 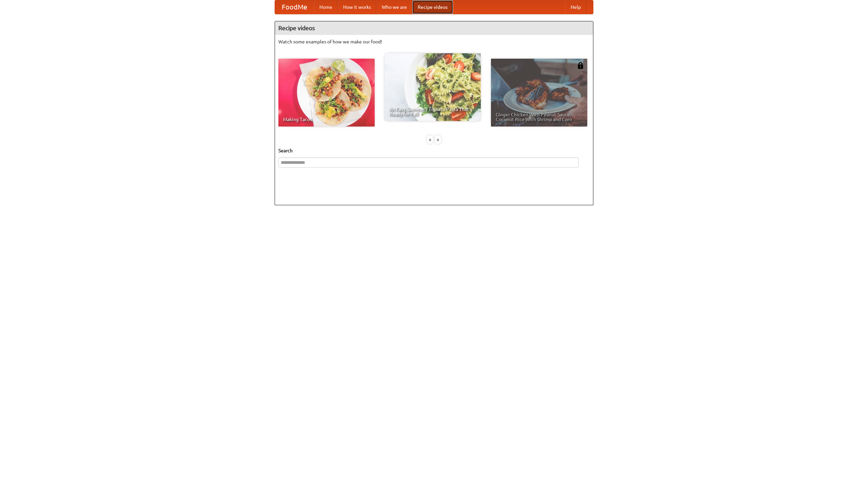 What do you see at coordinates (432, 87) in the screenshot?
I see `a: An Easy, Summery Tomato Pasta That's Ready for Fall` at bounding box center [432, 87].